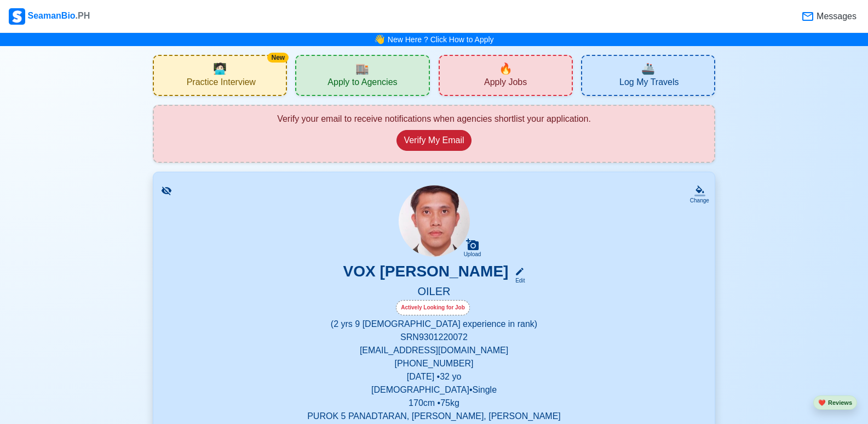 The image size is (868, 424). I want to click on div: Actively Looking for Job, so click(432, 307).